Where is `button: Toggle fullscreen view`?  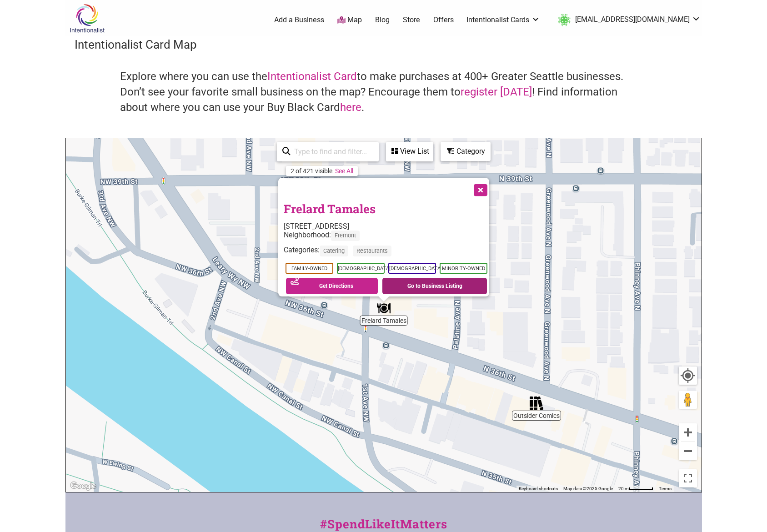 button: Toggle fullscreen view is located at coordinates (688, 478).